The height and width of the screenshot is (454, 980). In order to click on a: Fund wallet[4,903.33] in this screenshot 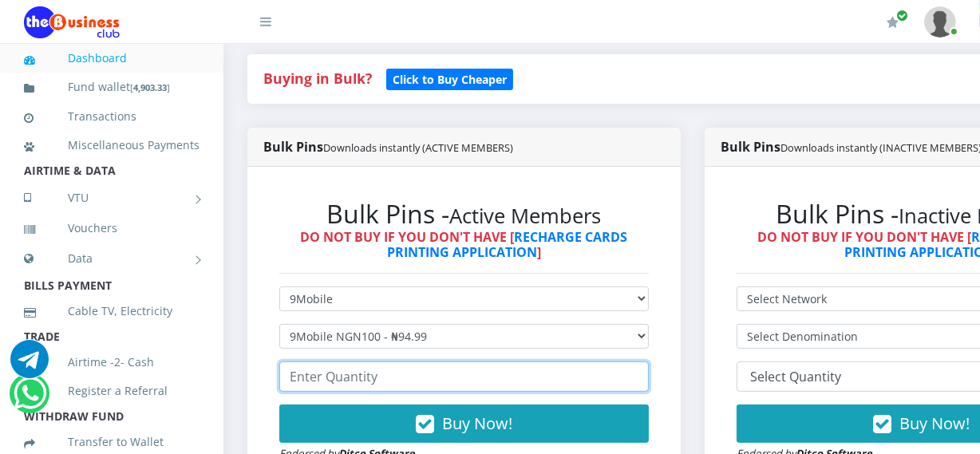, I will do `click(112, 87)`.